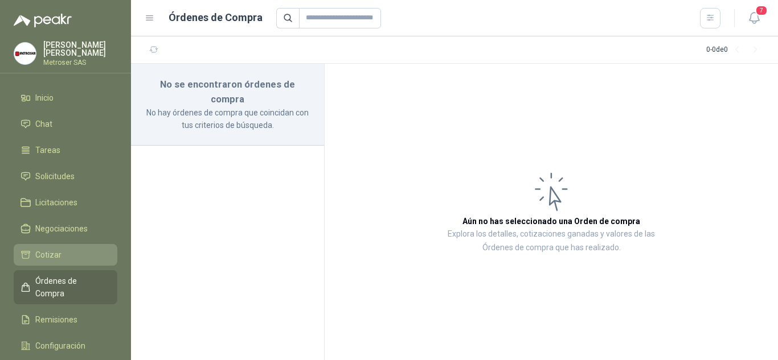 The image size is (778, 360). Describe the element at coordinates (65, 124) in the screenshot. I see `a: Chat` at that location.